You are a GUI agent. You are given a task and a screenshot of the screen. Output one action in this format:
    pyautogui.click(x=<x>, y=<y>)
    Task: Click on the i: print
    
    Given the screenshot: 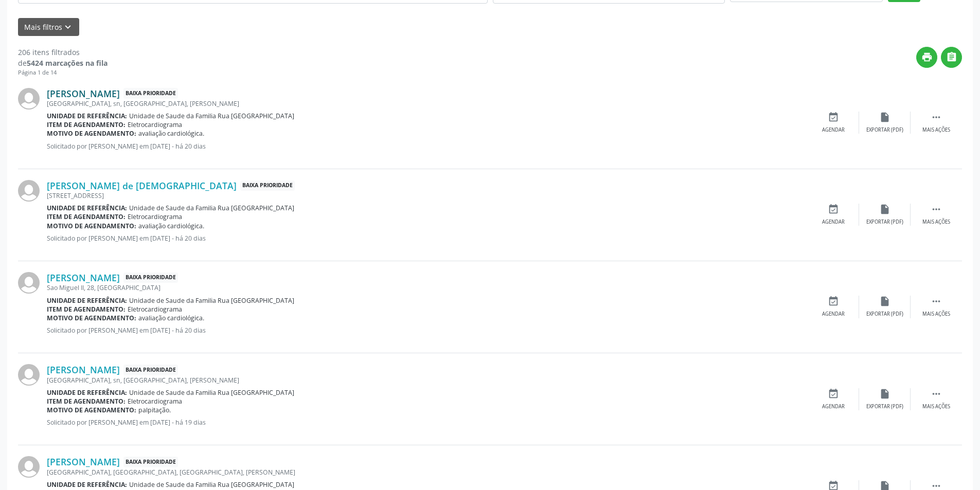 What is the action you would take?
    pyautogui.click(x=927, y=57)
    